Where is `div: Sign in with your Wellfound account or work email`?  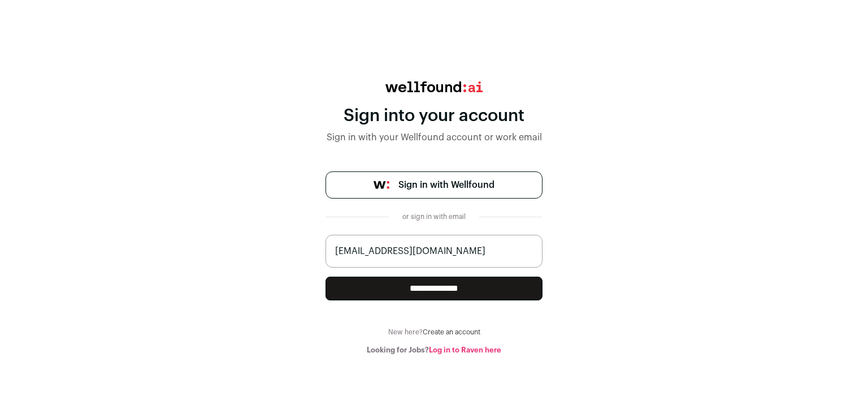
div: Sign in with your Wellfound account or work email is located at coordinates (434, 138).